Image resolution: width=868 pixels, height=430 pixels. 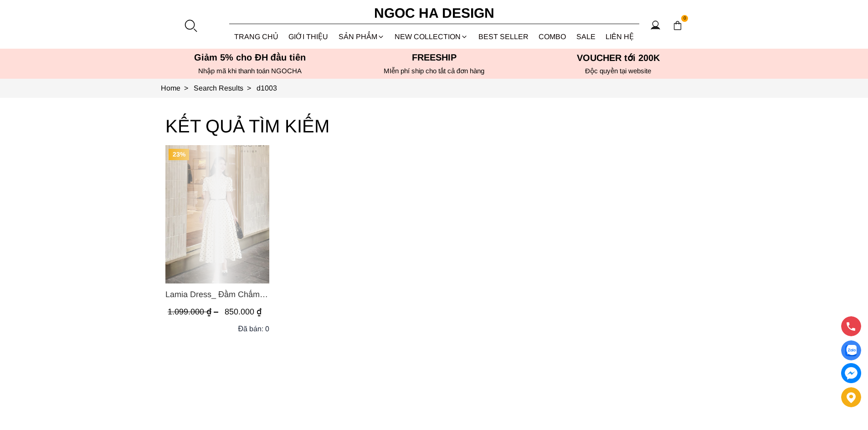 What do you see at coordinates (243, 312) in the screenshot?
I see `span: 850.000 ₫` at bounding box center [243, 312].